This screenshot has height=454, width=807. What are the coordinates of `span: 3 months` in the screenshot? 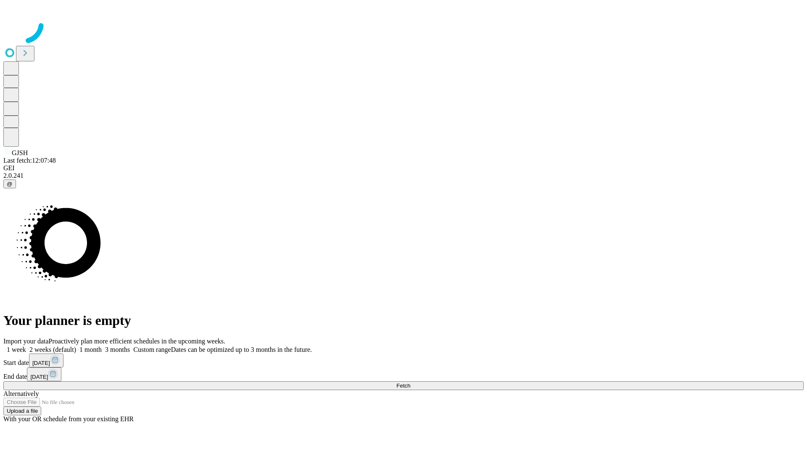 It's located at (117, 349).